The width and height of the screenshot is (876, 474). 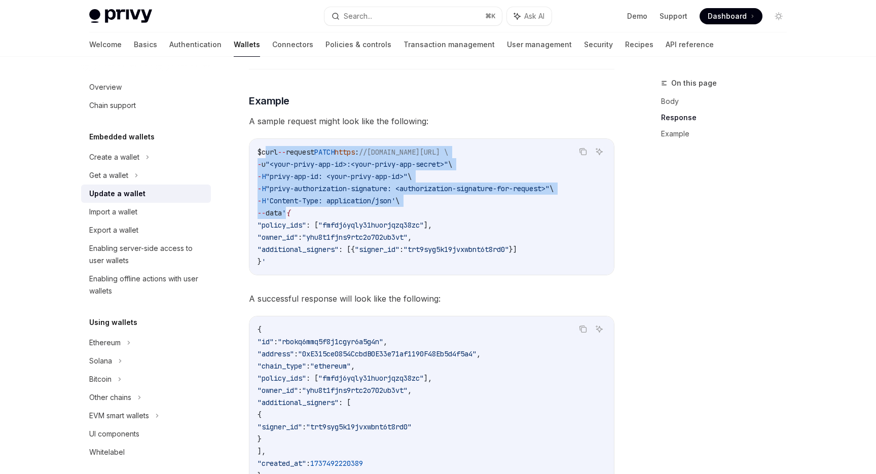 What do you see at coordinates (122, 137) in the screenshot?
I see `h5: Embedded wallets` at bounding box center [122, 137].